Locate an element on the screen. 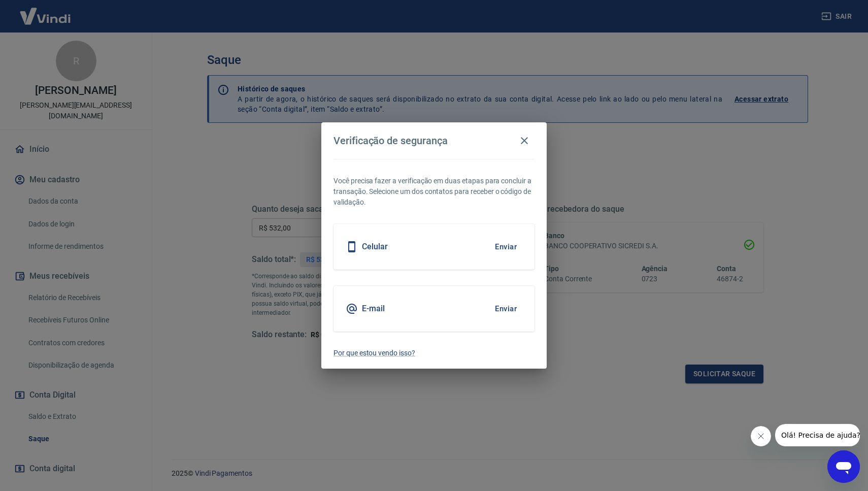 This screenshot has width=868, height=491. h5: Celular is located at coordinates (374, 247).